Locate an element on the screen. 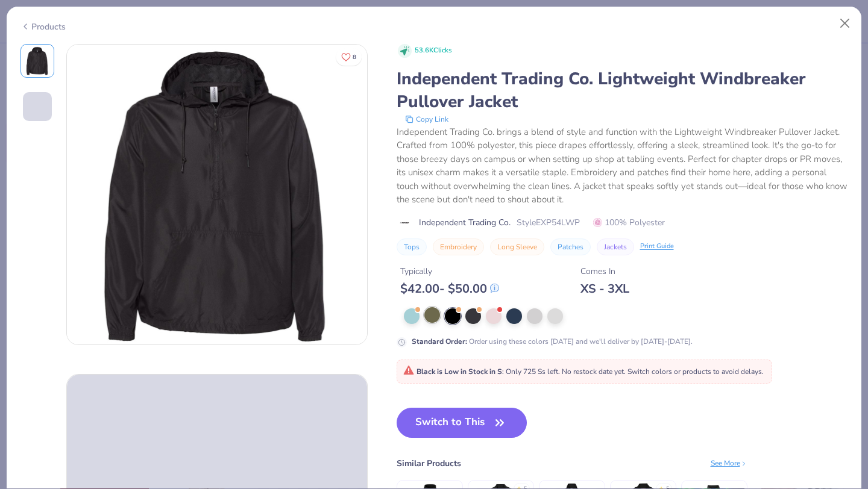 The width and height of the screenshot is (868, 489). div: Independent Trading Co. Lightweight Windbreaker Pullover Jacket is located at coordinates (622, 90).